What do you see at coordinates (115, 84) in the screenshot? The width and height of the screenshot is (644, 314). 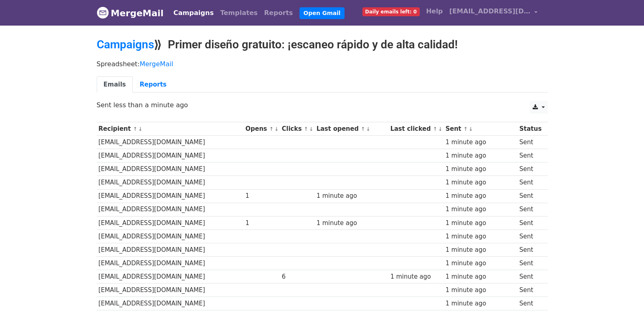 I see `a: Emails` at bounding box center [115, 84].